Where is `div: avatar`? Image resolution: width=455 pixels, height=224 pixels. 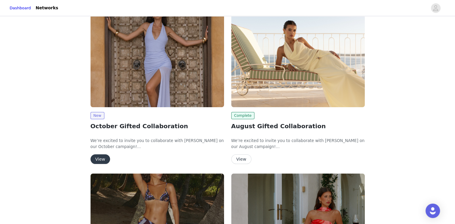
div: avatar is located at coordinates (435, 8).